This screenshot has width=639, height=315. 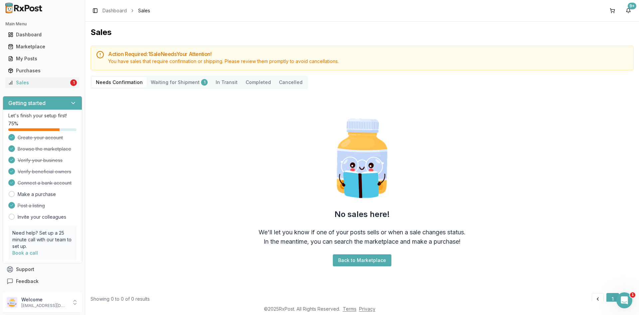 What do you see at coordinates (25, 252) in the screenshot?
I see `a: Book a call` at bounding box center [25, 252].